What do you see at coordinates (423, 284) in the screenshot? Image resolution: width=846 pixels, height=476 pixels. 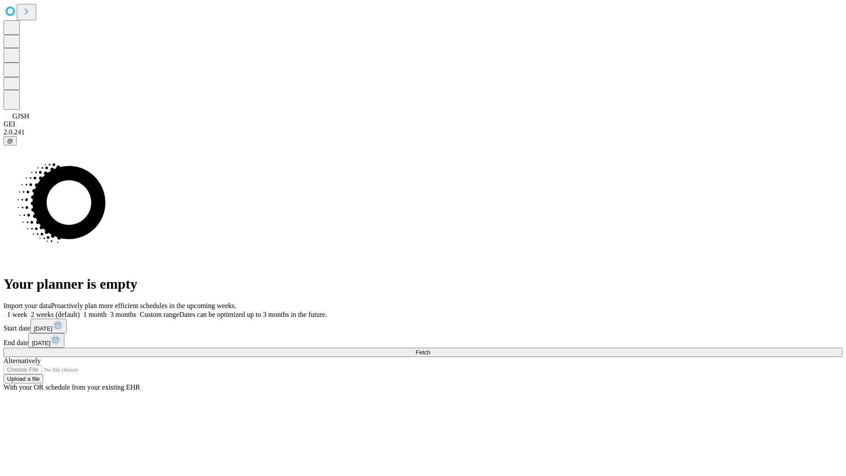 I see `h1: Your planner is empty` at bounding box center [423, 284].